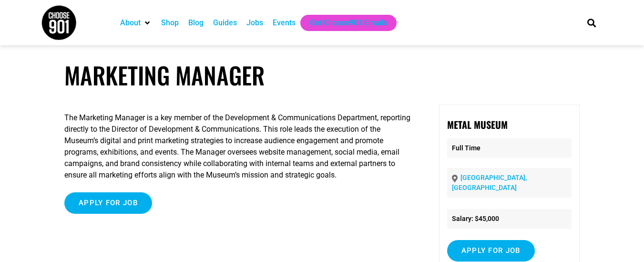 The height and width of the screenshot is (262, 644). Describe the element at coordinates (239, 147) in the screenshot. I see `p: The Marketing Manager is a key member of the Development & Communications Department, reporting d...` at that location.